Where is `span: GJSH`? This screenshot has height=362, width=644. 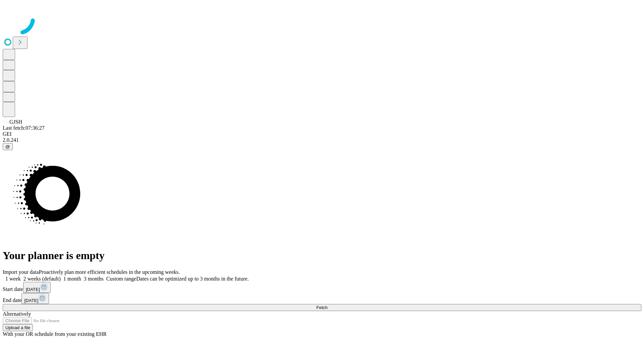
span: GJSH is located at coordinates (16, 122).